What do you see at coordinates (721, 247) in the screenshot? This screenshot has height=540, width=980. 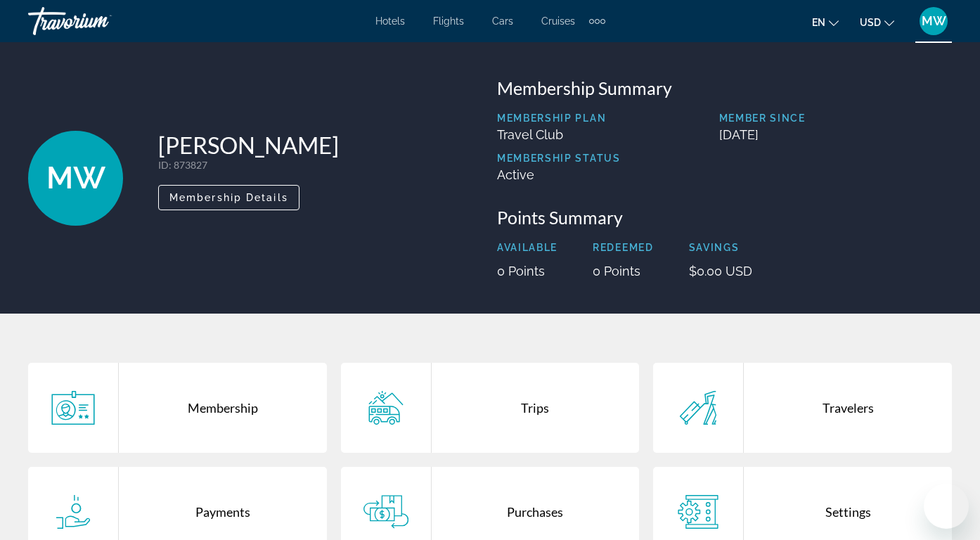 I see `p: Savings` at bounding box center [721, 247].